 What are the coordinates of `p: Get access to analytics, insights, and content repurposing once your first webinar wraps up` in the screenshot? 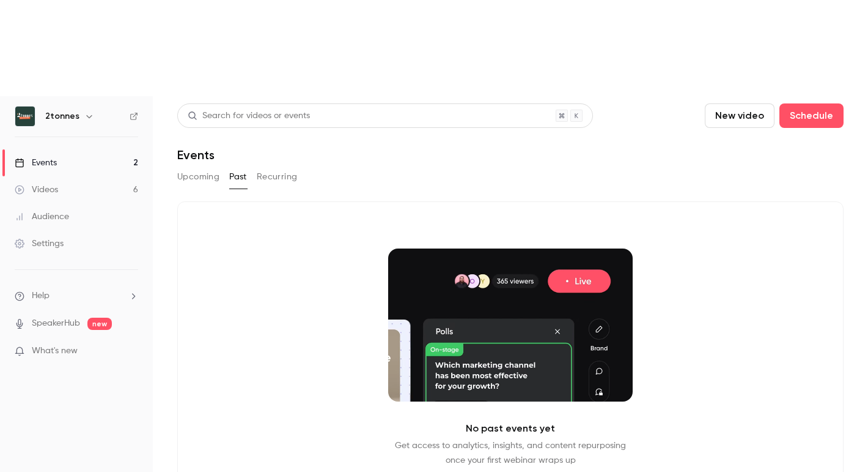 It's located at (511, 453).